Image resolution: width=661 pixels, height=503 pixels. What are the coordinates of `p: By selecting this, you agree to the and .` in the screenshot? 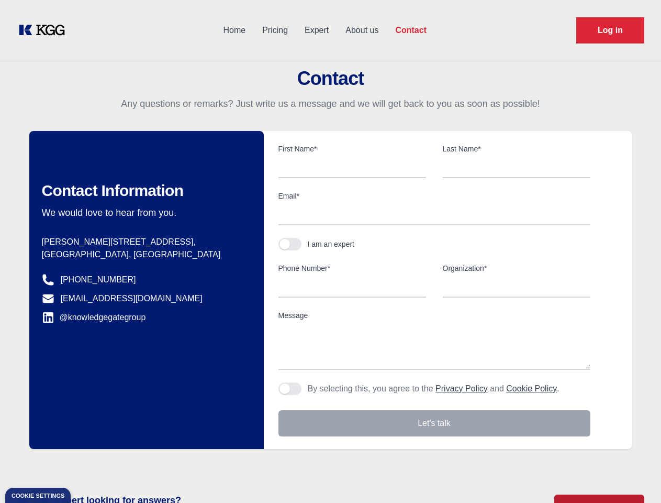 It's located at (434, 389).